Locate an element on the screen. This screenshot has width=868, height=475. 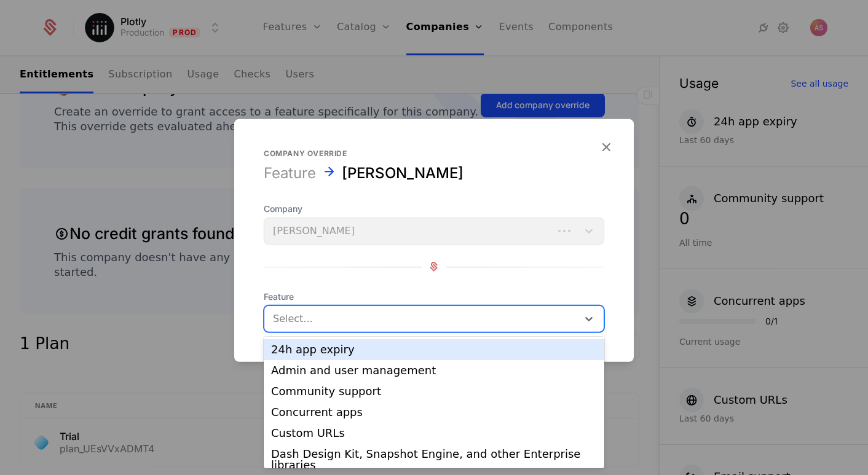
span: Feature is located at coordinates (434, 296).